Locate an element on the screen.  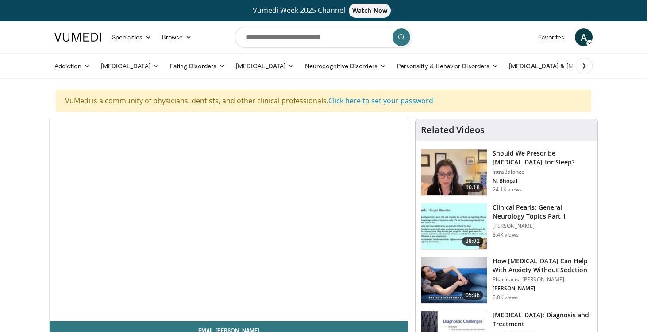
div: VuMedi is a community of physicians, dentists, and other clinical professionals. is located at coordinates (324, 100).